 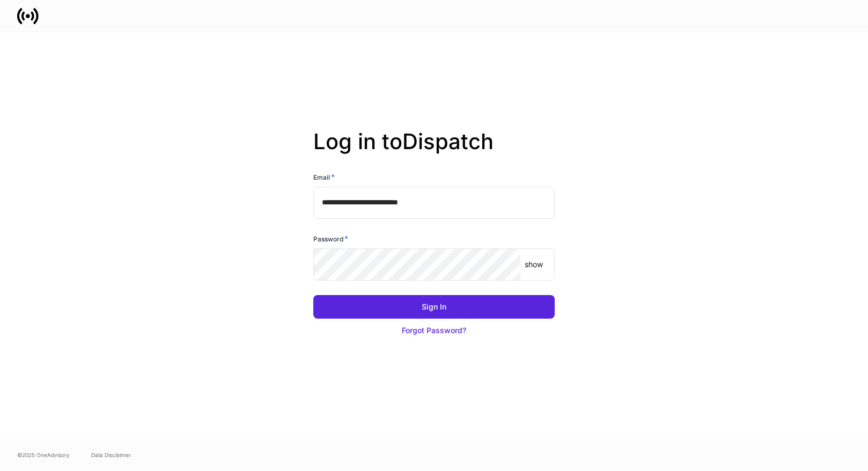 What do you see at coordinates (434, 331) in the screenshot?
I see `div: Forgot Password?` at bounding box center [434, 331].